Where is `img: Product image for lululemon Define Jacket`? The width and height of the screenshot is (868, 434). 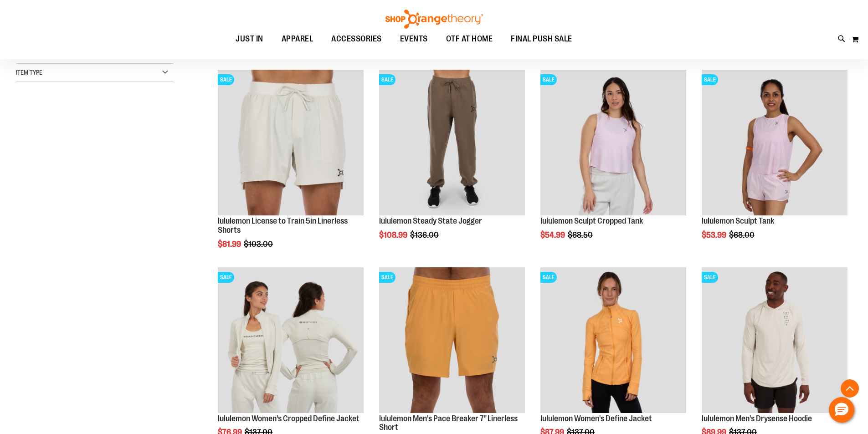
img: Product image for lululemon Define Jacket is located at coordinates (613, 340).